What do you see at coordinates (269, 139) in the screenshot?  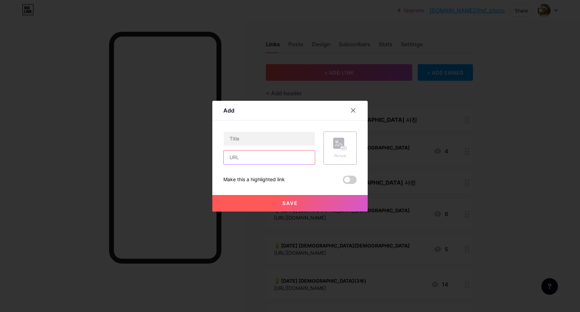 I see `input: Title` at bounding box center [269, 139].